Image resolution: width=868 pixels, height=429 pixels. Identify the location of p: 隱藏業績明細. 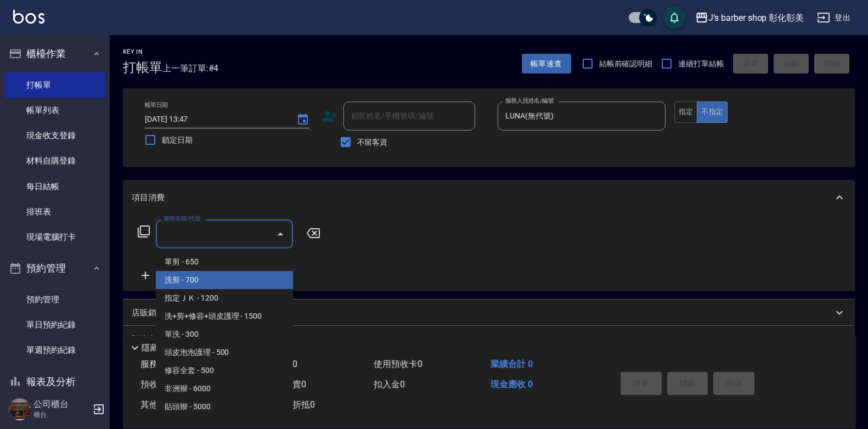
(166, 348).